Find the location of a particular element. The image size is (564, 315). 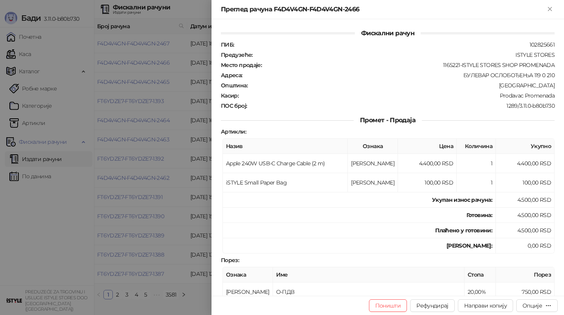

td: 750,00 RSD is located at coordinates (525, 292).